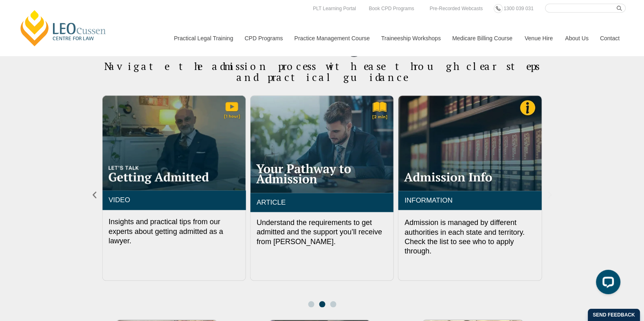  What do you see at coordinates (165, 231) in the screenshot?
I see `span: Insights and practical tips from our experts about getting admitted as a lawyer.` at bounding box center [165, 231].